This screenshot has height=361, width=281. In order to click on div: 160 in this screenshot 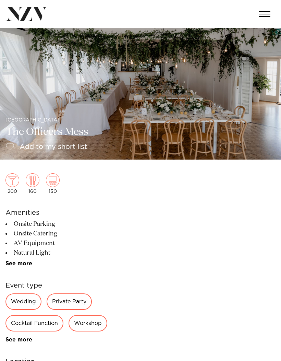, I will do `click(33, 184)`.